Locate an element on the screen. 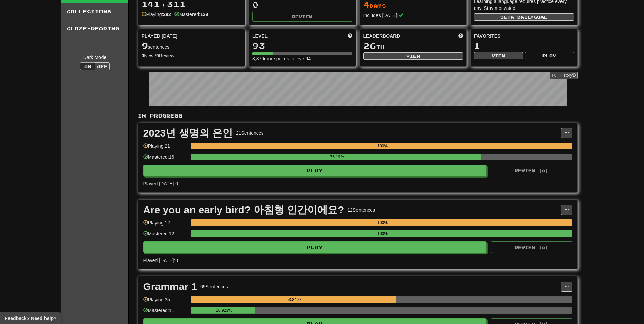  strong: 282 is located at coordinates (167, 14).